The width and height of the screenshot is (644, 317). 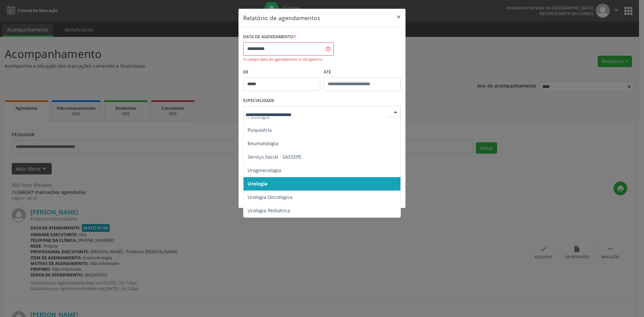 I want to click on label: ESPECIALIDADE, so click(x=259, y=101).